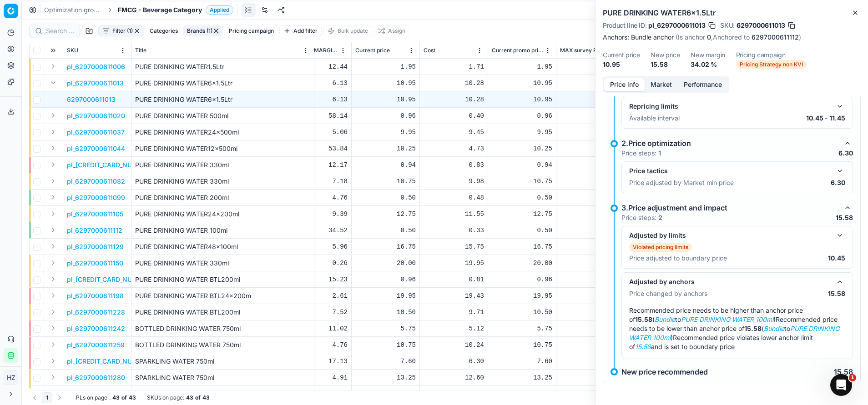 This screenshot has width=868, height=405. I want to click on span: 1, so click(852, 378).